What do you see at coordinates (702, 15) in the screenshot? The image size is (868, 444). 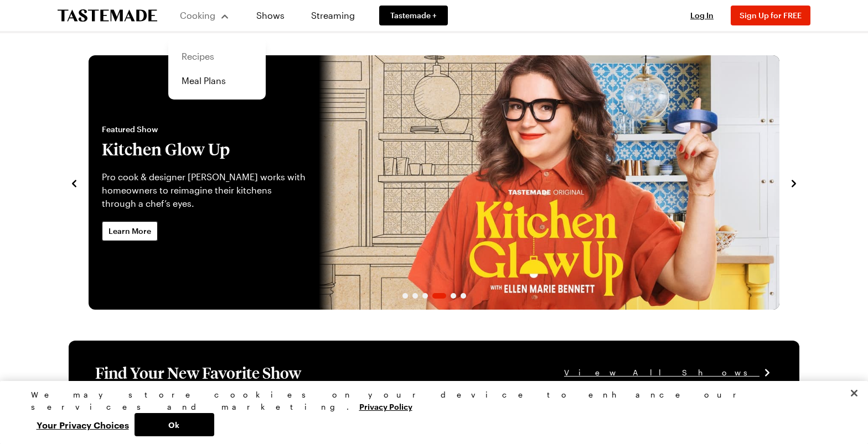 I see `span: Log In` at bounding box center [702, 15].